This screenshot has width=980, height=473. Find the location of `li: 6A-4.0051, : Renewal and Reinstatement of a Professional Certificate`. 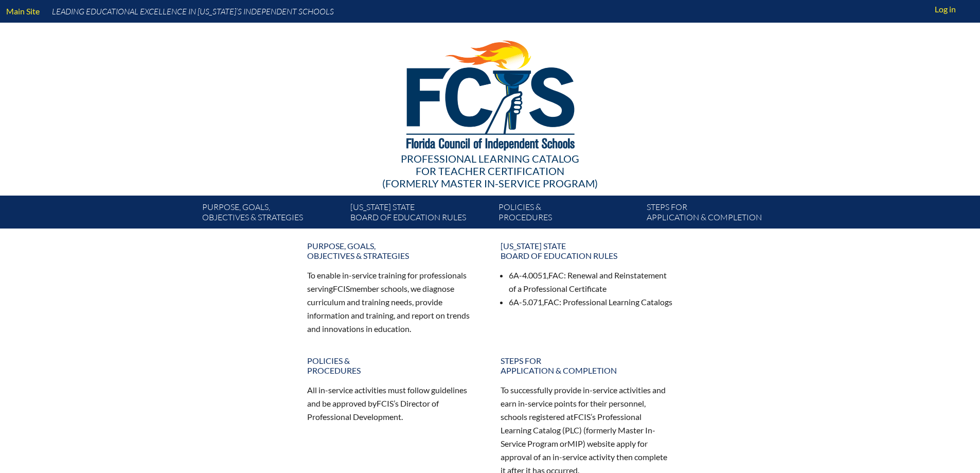

li: 6A-4.0051, : Renewal and Reinstatement of a Professional Certificate is located at coordinates (591, 282).